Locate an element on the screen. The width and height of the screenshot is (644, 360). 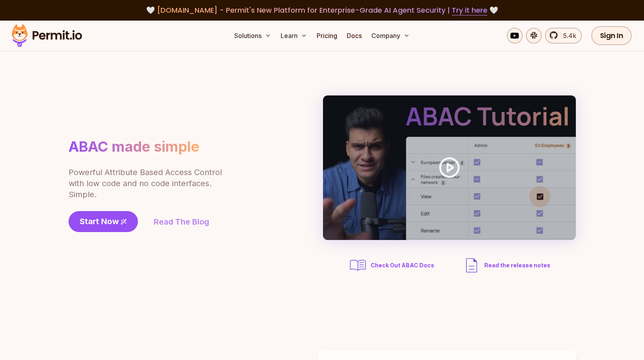
a: Read The Blog is located at coordinates (181, 221).